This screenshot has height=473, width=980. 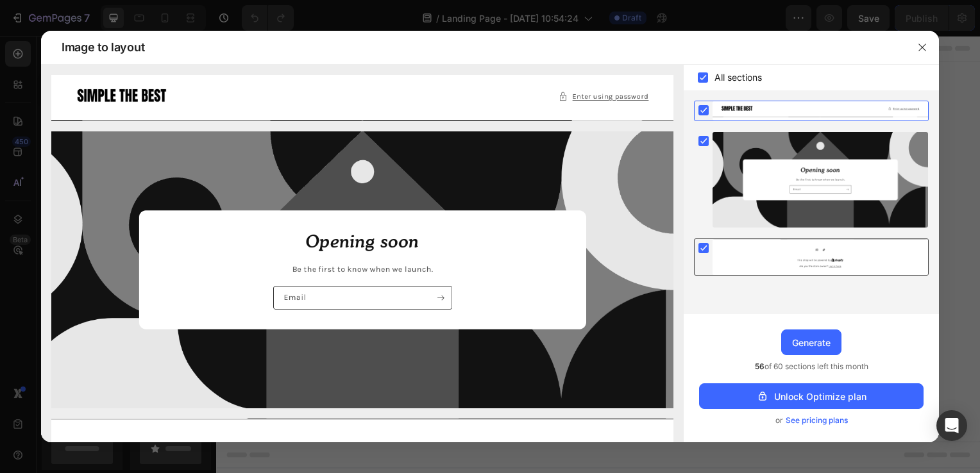 What do you see at coordinates (811, 421) in the screenshot?
I see `div: or` at bounding box center [811, 421].